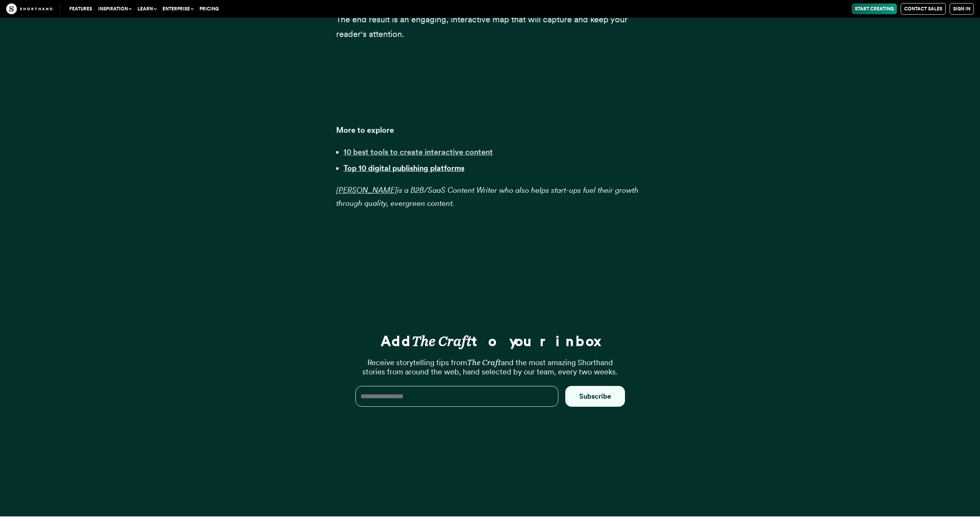 Image resolution: width=980 pixels, height=521 pixels. Describe the element at coordinates (209, 9) in the screenshot. I see `a: Pricing` at that location.